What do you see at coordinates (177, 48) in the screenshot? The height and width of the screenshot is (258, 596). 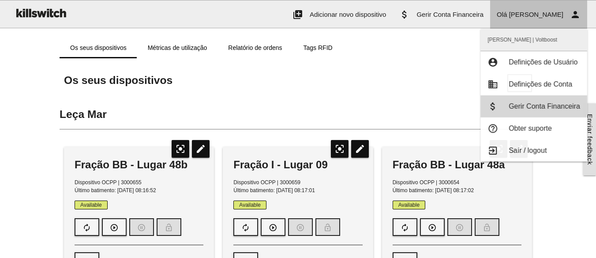 I see `a: Métricas de utilização` at bounding box center [177, 48].